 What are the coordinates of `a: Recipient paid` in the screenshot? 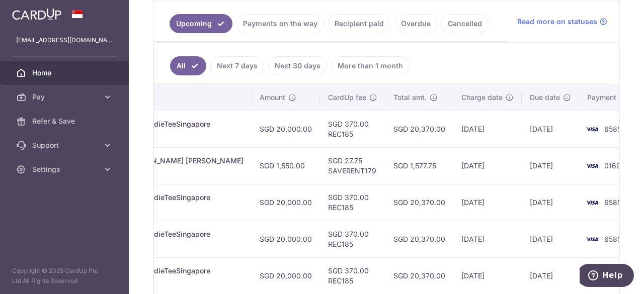 It's located at (359, 23).